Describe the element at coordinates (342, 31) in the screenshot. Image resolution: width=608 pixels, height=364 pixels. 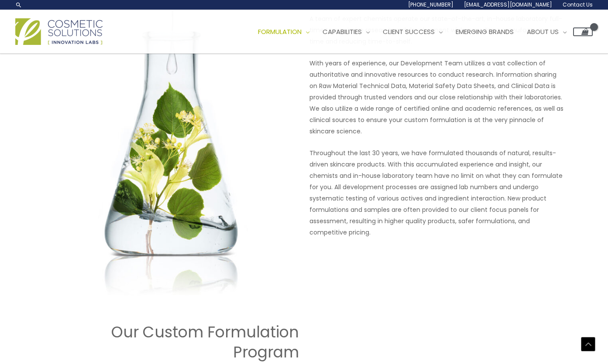
I see `span: Capabilities` at that location.